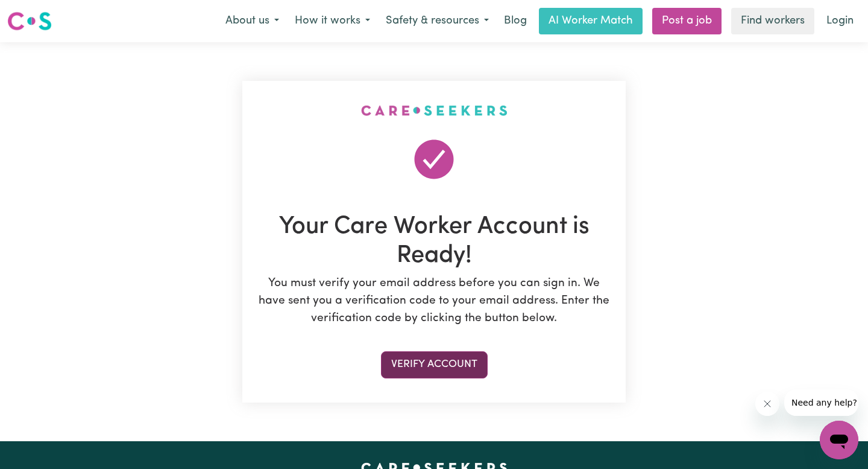 The image size is (868, 469). I want to click on a: Find workers, so click(773, 21).